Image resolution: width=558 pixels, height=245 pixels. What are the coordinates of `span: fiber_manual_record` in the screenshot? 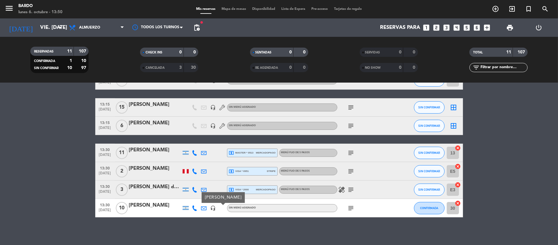 It's located at (202, 22).